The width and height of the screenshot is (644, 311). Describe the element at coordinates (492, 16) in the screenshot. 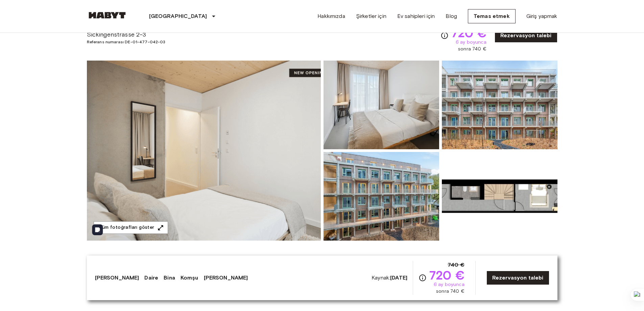

I see `a: Temas etmek` at that location.